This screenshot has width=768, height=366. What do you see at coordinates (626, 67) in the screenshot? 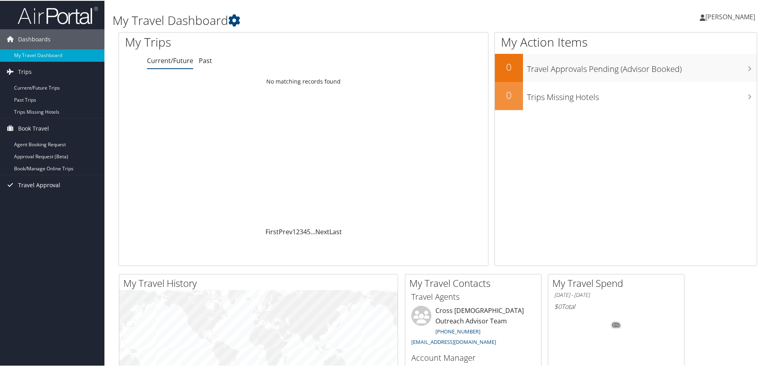
I see `a: 0Travel Approvals Pending (Advisor Booked)` at bounding box center [626, 67].